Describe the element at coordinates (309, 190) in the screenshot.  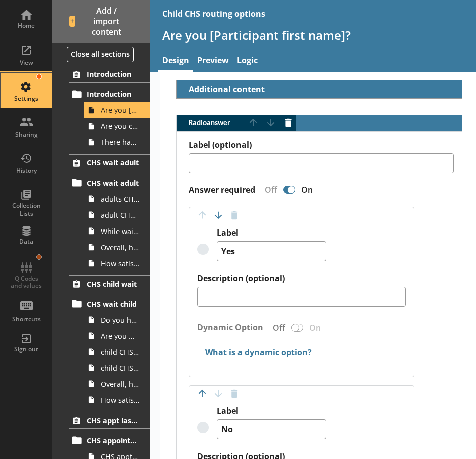
I see `div: On` at that location.